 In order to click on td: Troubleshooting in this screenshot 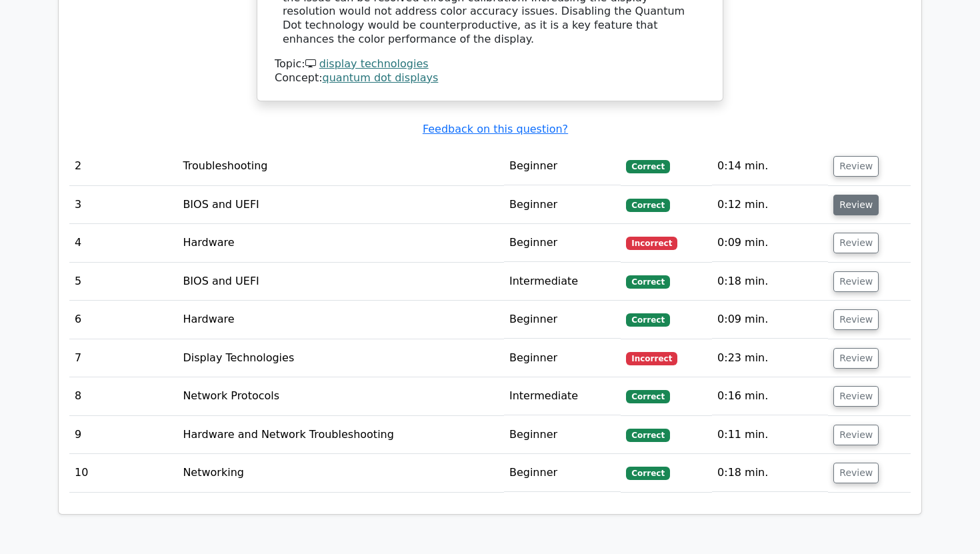, I will do `click(340, 166)`.